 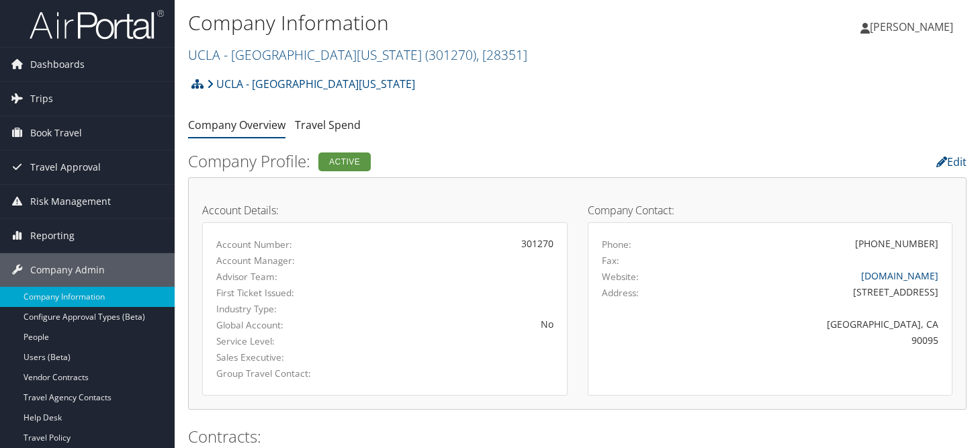 What do you see at coordinates (444, 324) in the screenshot?
I see `div: No` at bounding box center [444, 324].